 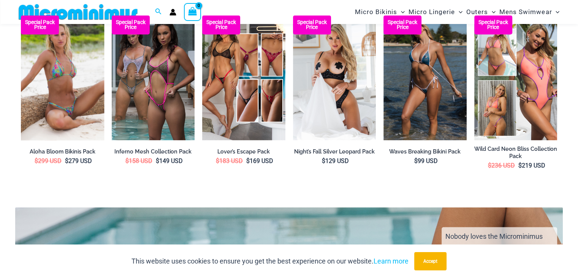 I want to click on img: Aloha Bloom Blooms 305 Tri Top 445 Thong Bottom 06, so click(x=62, y=78).